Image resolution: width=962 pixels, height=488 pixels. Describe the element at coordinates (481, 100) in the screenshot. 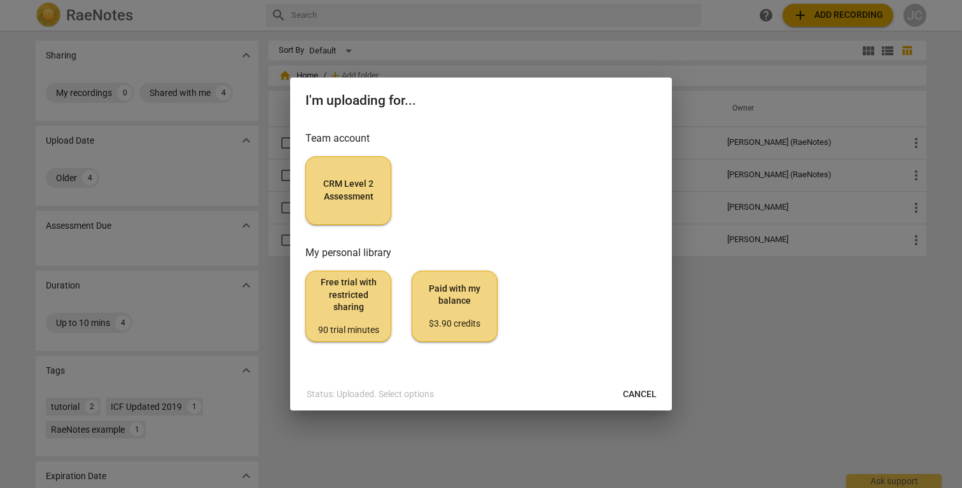

I see `h2: I'm uploading for...` at that location.